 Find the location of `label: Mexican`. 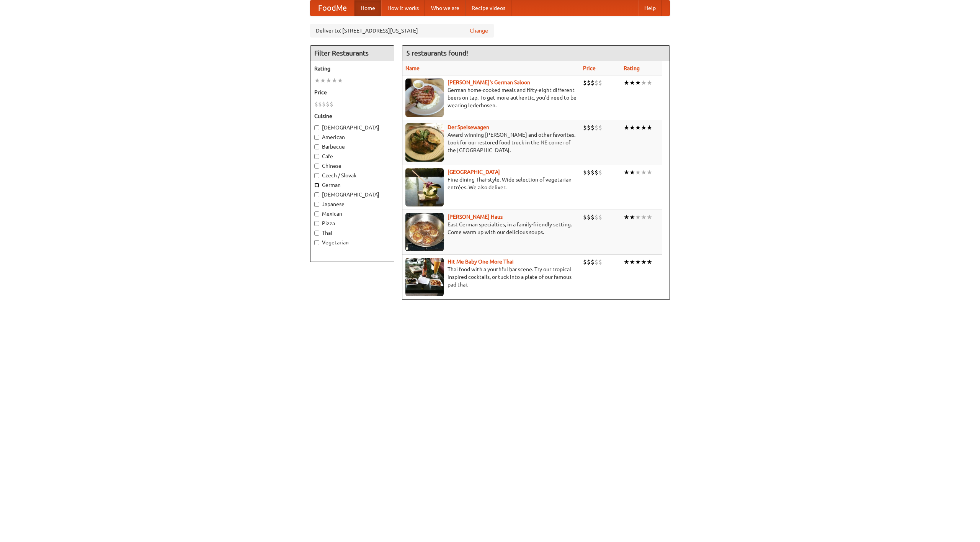

label: Mexican is located at coordinates (352, 214).